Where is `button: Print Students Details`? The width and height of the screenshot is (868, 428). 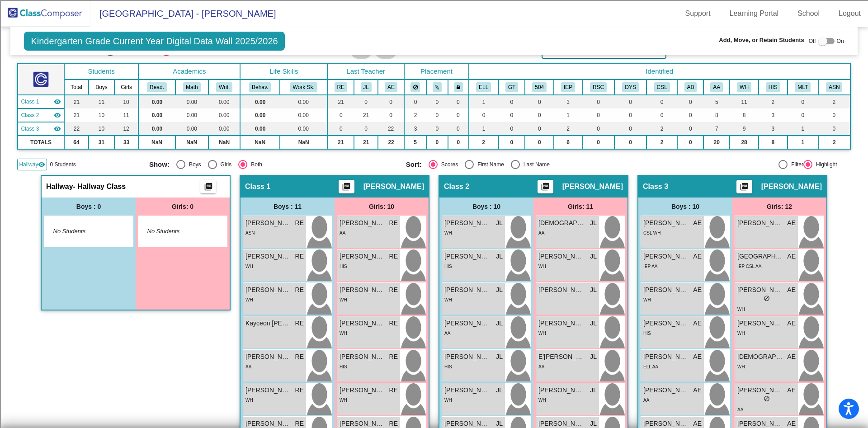 button: Print Students Details is located at coordinates (546, 187).